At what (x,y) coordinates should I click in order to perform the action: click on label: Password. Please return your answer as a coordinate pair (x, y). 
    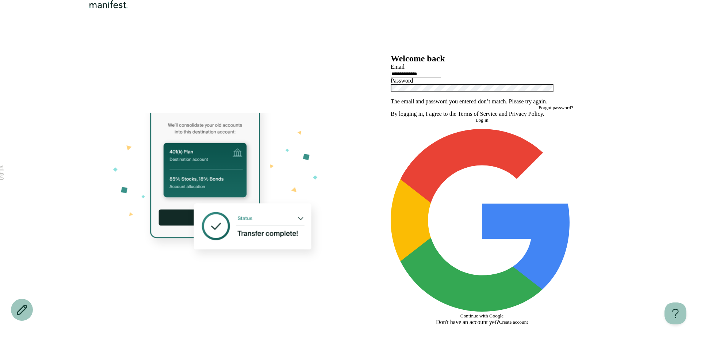
    Looking at the image, I should click on (402, 80).